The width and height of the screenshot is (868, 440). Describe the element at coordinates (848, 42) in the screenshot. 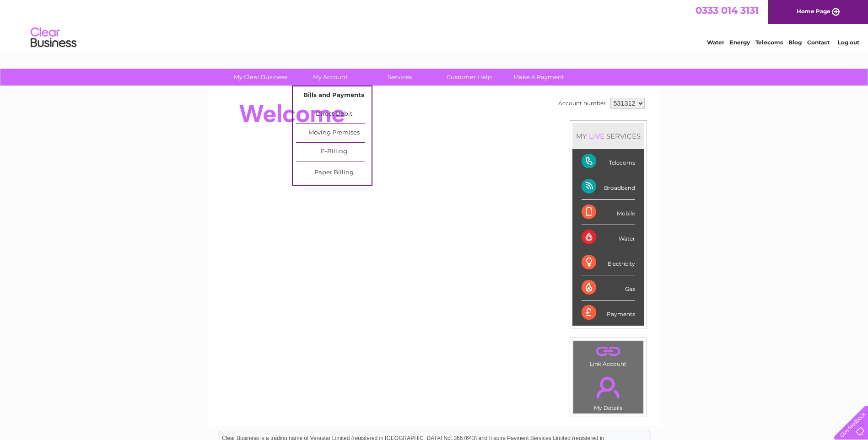

I see `a: Log out` at that location.